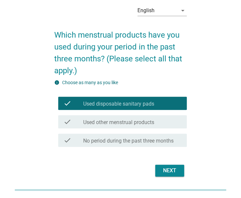 The width and height of the screenshot is (241, 198). Describe the element at coordinates (119, 104) in the screenshot. I see `label: Used disposable sanitary pads` at that location.